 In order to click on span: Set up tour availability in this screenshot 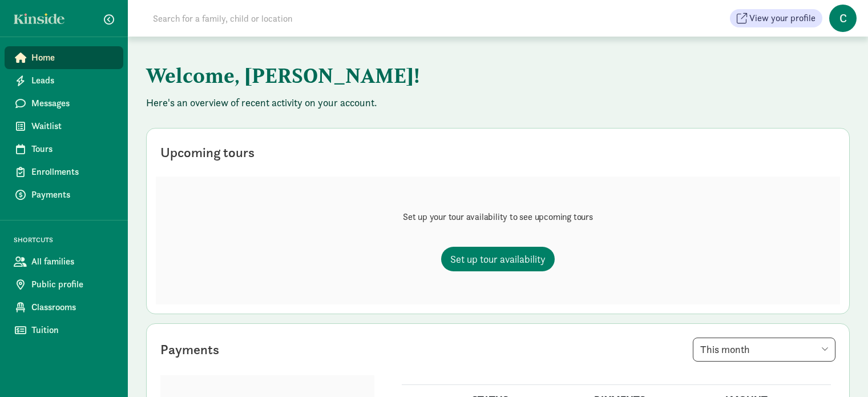, I will do `click(497, 258)`.